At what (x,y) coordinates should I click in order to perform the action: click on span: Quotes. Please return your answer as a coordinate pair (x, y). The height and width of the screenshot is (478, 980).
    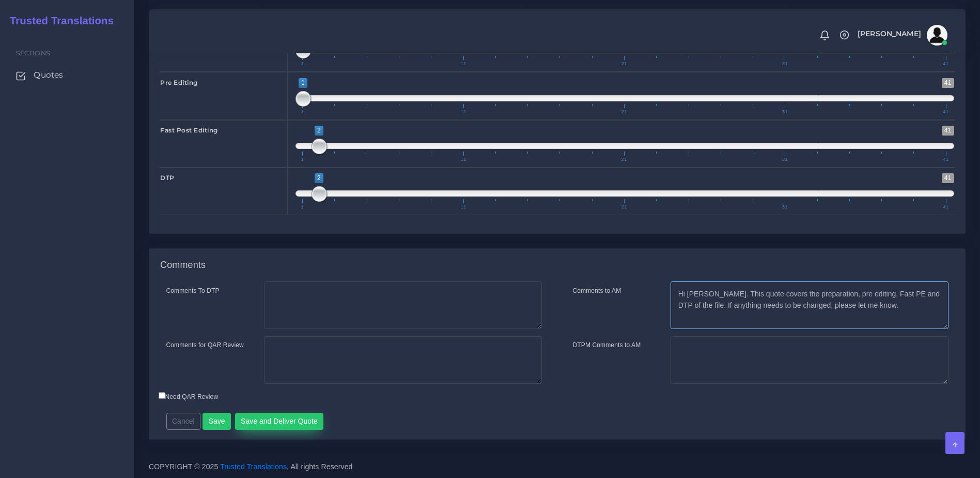
    Looking at the image, I should click on (48, 75).